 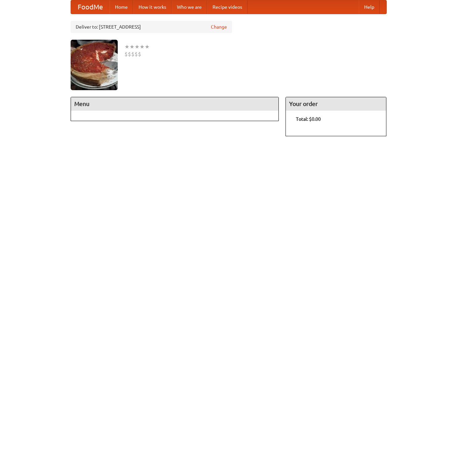 I want to click on a: Recipe videos, so click(x=227, y=7).